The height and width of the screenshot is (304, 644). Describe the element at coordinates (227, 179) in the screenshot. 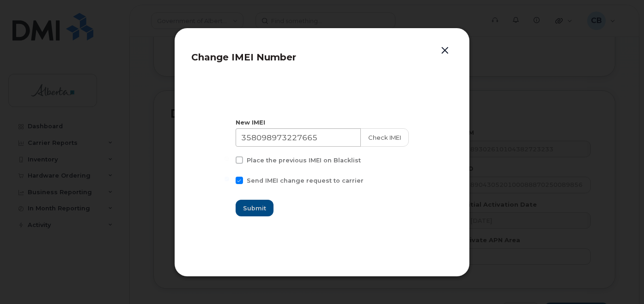

I see `input: Send IMEI change request to carrier` at that location.